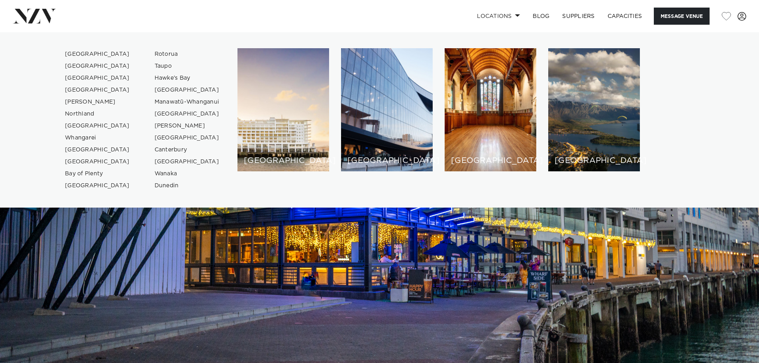  What do you see at coordinates (187, 78) in the screenshot?
I see `a: Hawke's Bay` at bounding box center [187, 78].